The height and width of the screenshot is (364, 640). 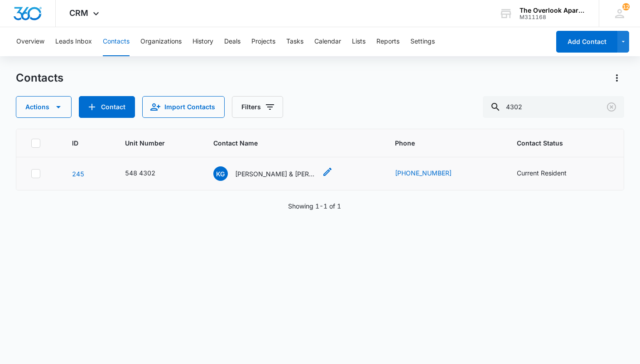 What do you see at coordinates (556, 143) in the screenshot?
I see `span: Contact Status` at bounding box center [556, 143].